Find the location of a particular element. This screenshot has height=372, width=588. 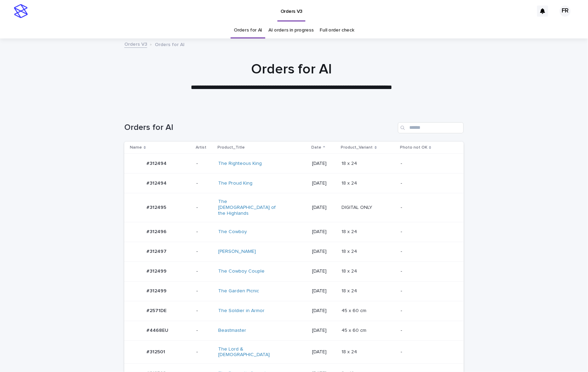

p: Name is located at coordinates (136, 148).